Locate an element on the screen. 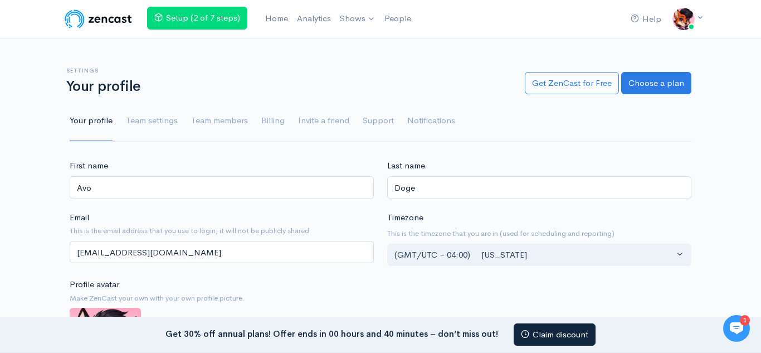 Image resolution: width=761 pixels, height=353 pixels. h1: Your profile is located at coordinates (289, 86).